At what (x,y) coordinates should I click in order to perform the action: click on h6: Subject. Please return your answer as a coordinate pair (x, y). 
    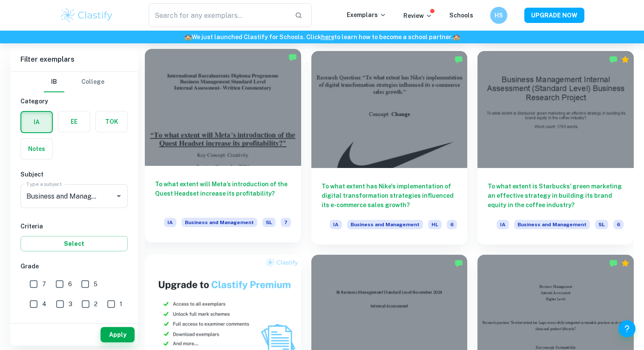
    Looking at the image, I should click on (74, 175).